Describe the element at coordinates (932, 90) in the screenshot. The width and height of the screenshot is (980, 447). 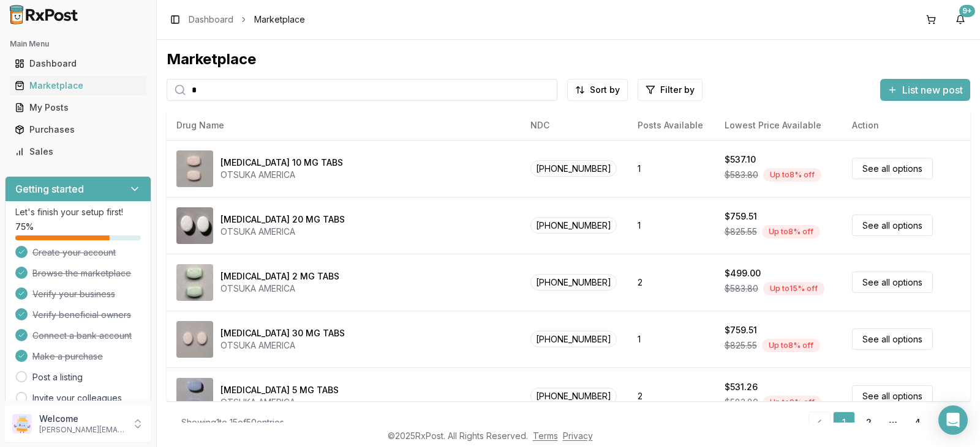
I see `span: List new post` at that location.